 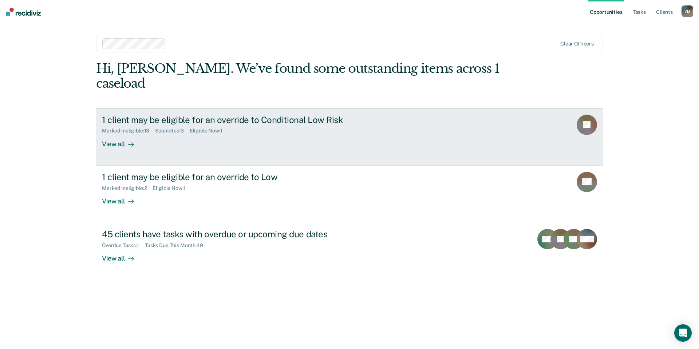 I want to click on div: Marked Ineligible : 13, so click(x=128, y=131).